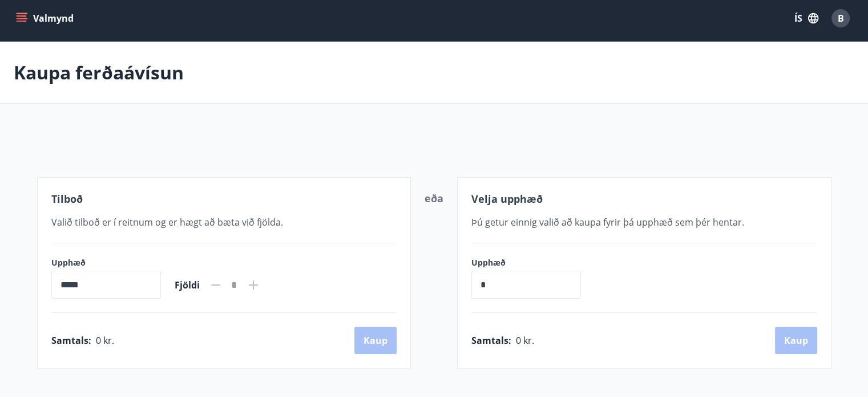 The image size is (868, 397). Describe the element at coordinates (806, 19) in the screenshot. I see `button: ÍS` at that location.